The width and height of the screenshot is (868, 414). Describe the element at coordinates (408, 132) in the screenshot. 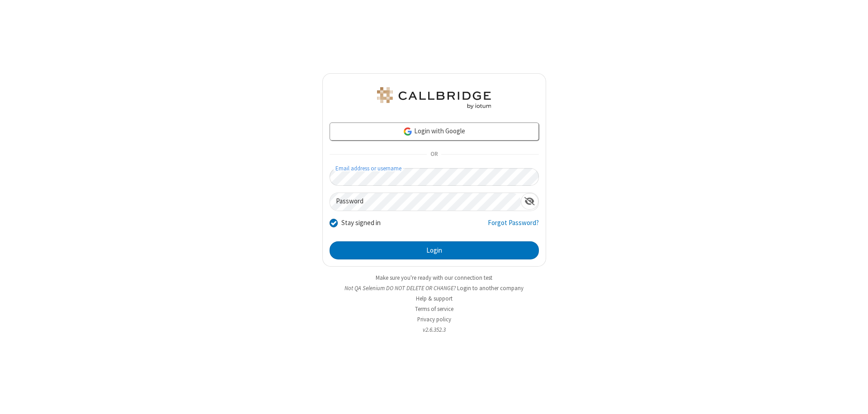

I see `img: google-icon.png` at that location.